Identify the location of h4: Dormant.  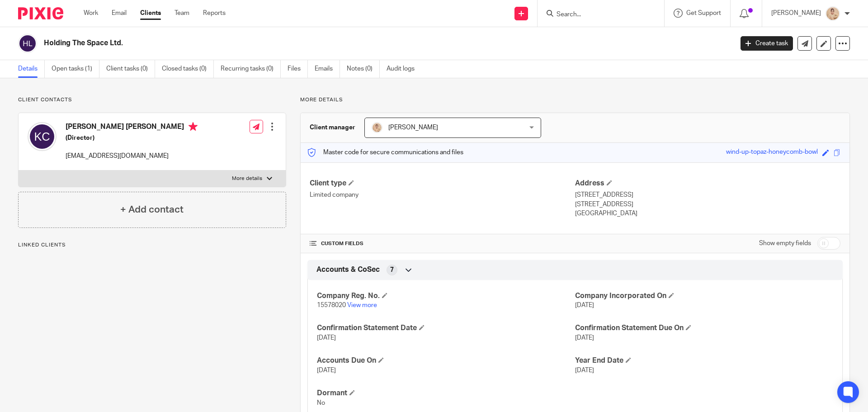
(446, 393).